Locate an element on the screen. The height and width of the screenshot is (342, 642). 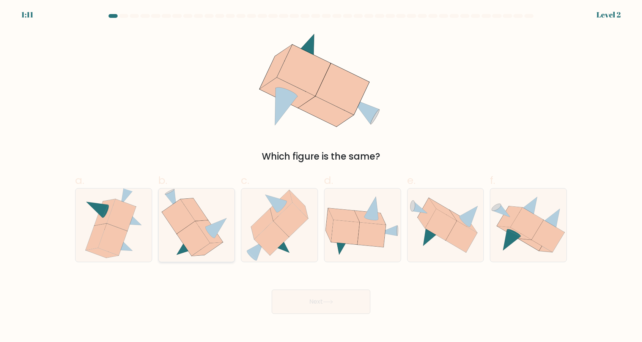
span: d. is located at coordinates (329, 180).